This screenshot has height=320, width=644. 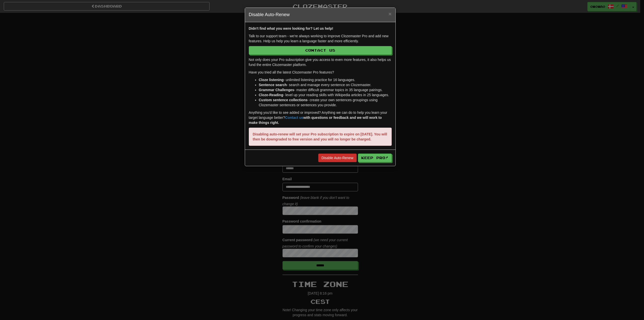 What do you see at coordinates (315, 120) in the screenshot?
I see `strong: with questions or feedback and we will work to make things right.` at bounding box center [315, 120].